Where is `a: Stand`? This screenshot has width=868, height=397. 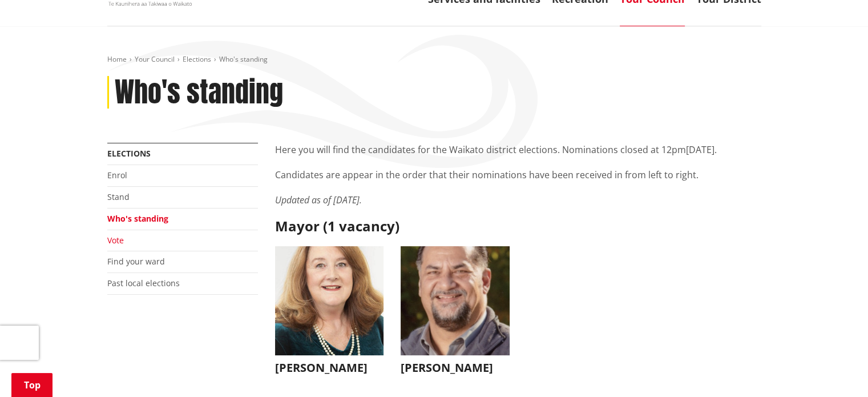
a: Stand is located at coordinates (118, 196).